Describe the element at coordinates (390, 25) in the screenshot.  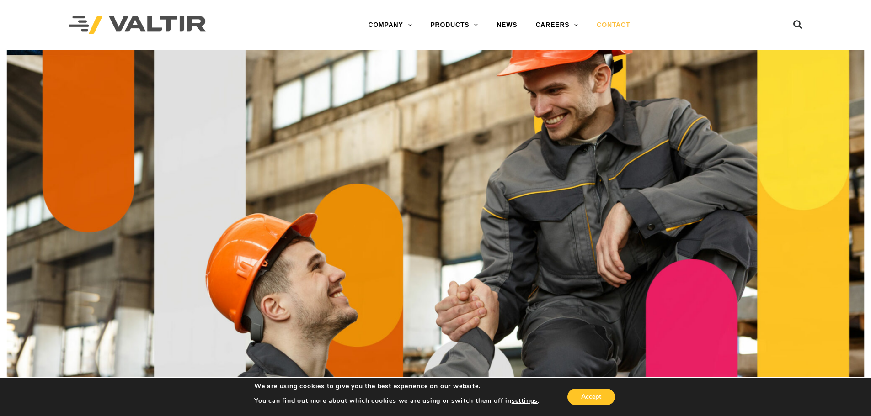
I see `a: COMPANY` at that location.